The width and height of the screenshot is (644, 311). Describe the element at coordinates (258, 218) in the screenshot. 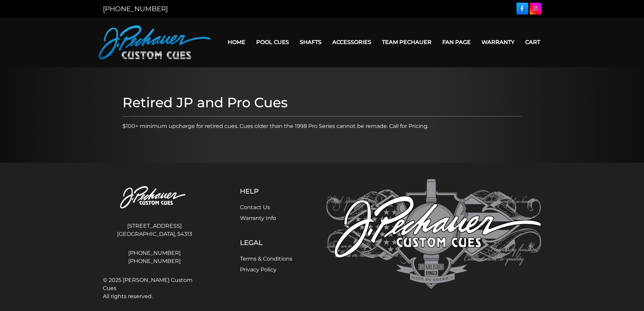

I see `a: Warranty Info` at that location.